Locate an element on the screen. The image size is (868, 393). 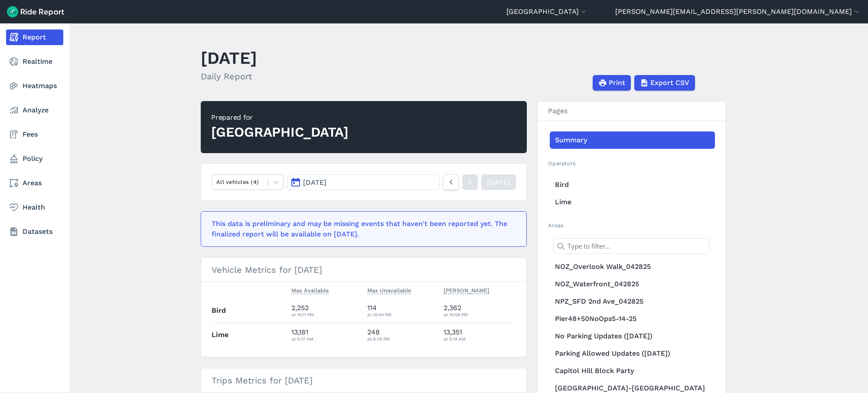
a: Bird is located at coordinates (632, 185).